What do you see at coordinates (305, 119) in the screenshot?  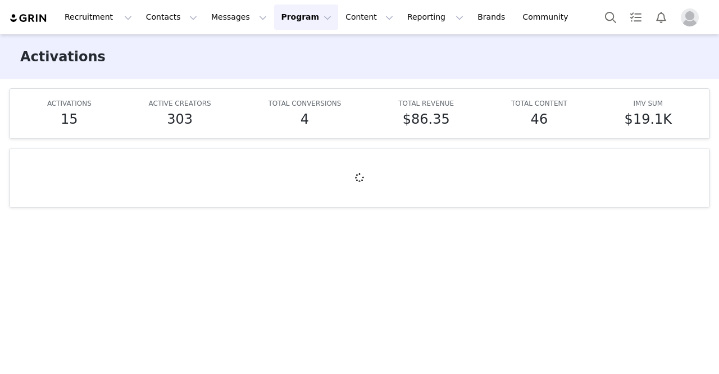 I see `h5: 4` at bounding box center [305, 119].